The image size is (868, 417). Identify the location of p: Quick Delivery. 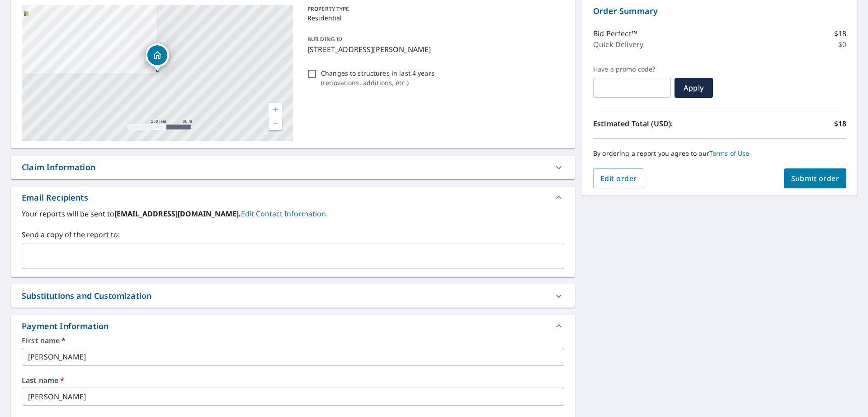
(618, 45).